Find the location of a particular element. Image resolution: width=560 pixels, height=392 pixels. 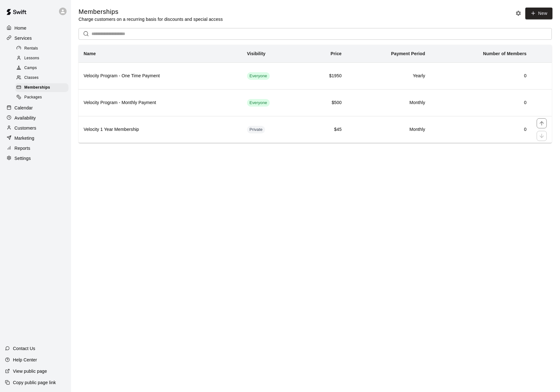

div: Settings is located at coordinates (35, 158).